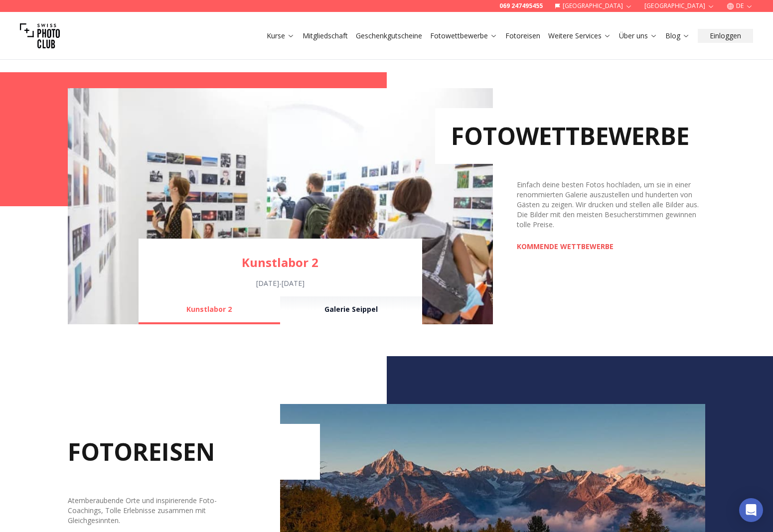  I want to click on button: Fotoreisen, so click(523, 36).